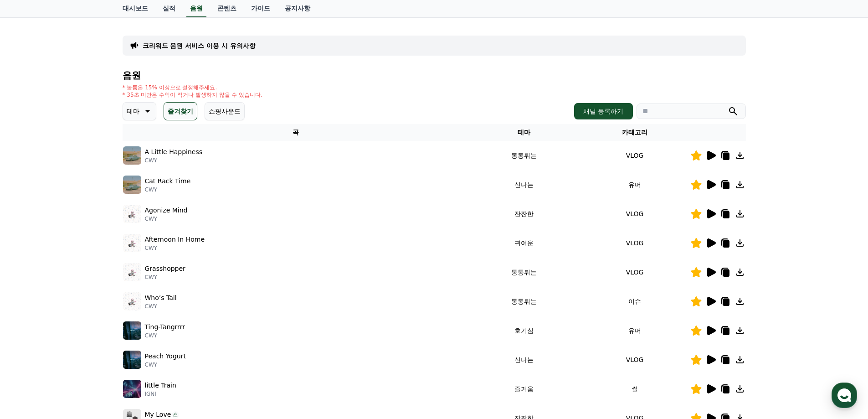  Describe the element at coordinates (161, 394) in the screenshot. I see `p: IGNI` at that location.